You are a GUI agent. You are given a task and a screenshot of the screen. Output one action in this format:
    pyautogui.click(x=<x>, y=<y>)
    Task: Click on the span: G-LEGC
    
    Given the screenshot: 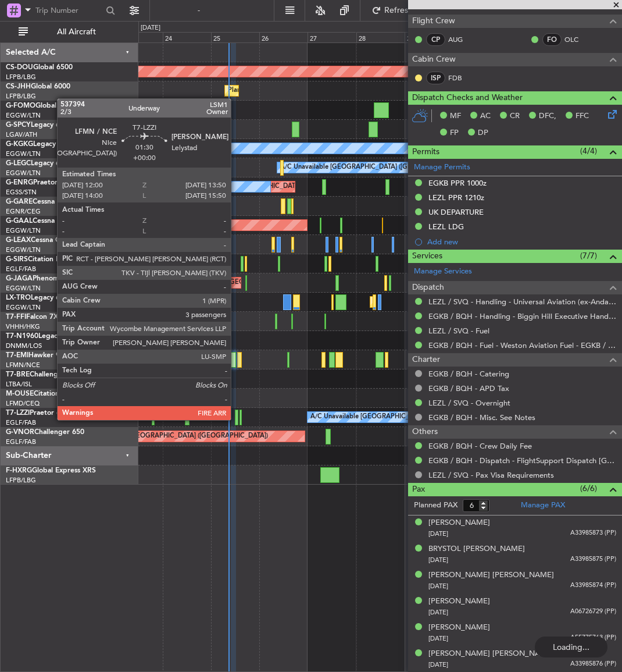 What is the action you would take?
    pyautogui.click(x=18, y=164)
    